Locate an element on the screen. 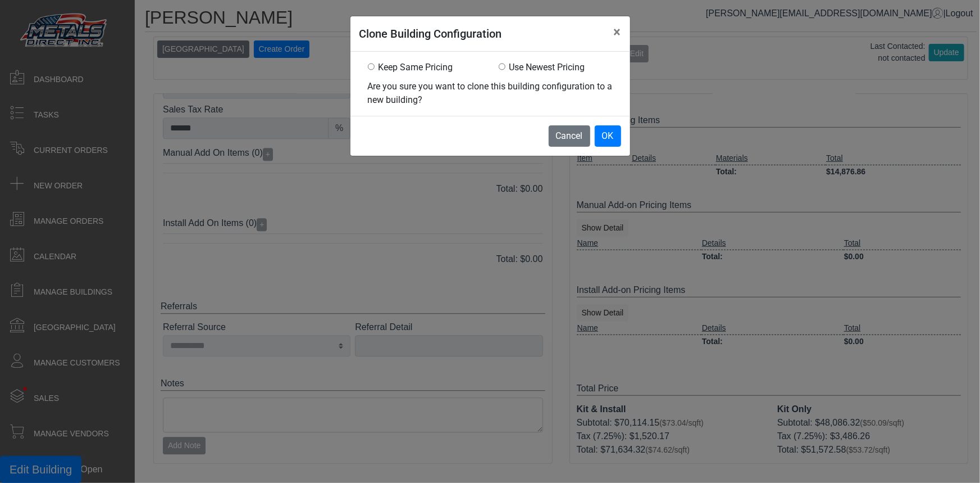 The width and height of the screenshot is (980, 483). h5: Clone Building Configuration is located at coordinates (431, 34).